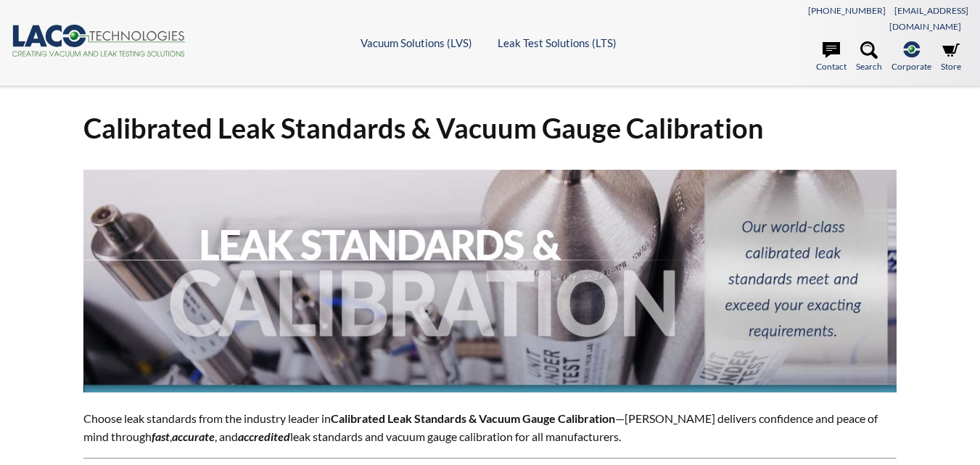  What do you see at coordinates (557, 43) in the screenshot?
I see `a: Leak Test Solutions (LTS)` at bounding box center [557, 43].